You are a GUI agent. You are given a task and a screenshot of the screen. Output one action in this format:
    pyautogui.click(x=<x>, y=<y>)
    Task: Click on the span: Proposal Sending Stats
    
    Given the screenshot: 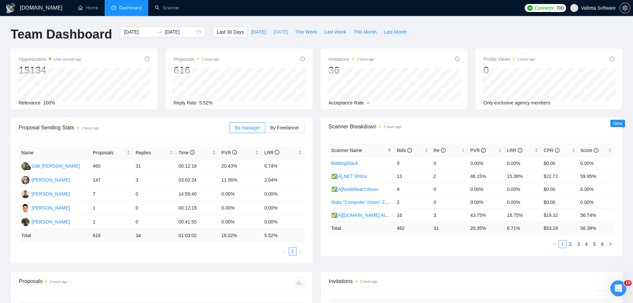 What is the action you would take?
    pyautogui.click(x=124, y=127)
    